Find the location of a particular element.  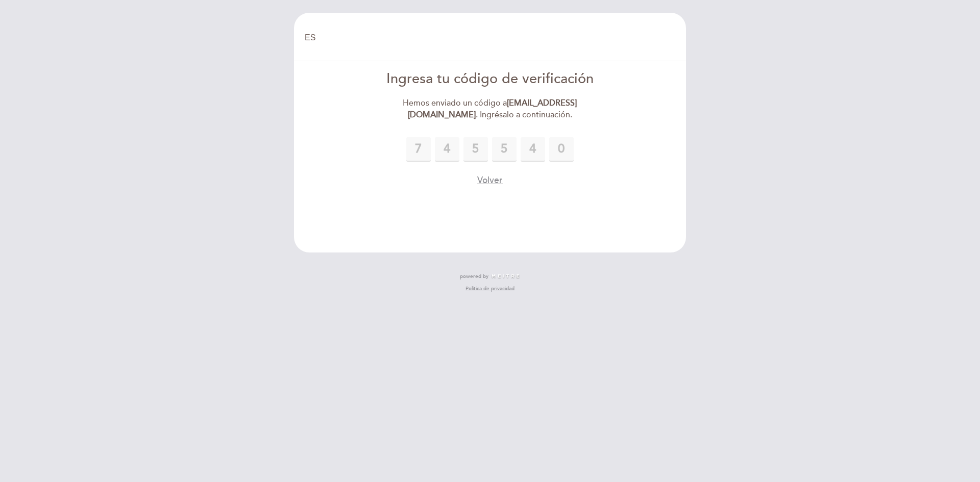

a: Política de privacidad is located at coordinates (490, 289).